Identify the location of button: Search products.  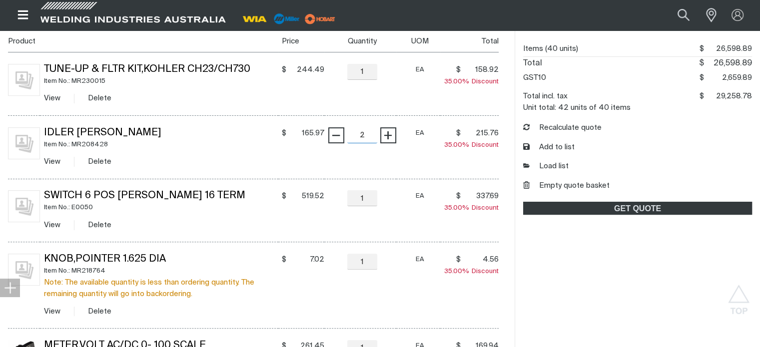
(683, 15).